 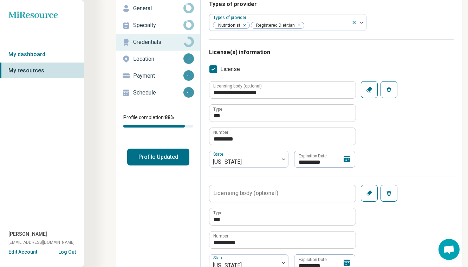 What do you see at coordinates (274, 25) in the screenshot?
I see `span: Registered Dietitian` at bounding box center [274, 25].